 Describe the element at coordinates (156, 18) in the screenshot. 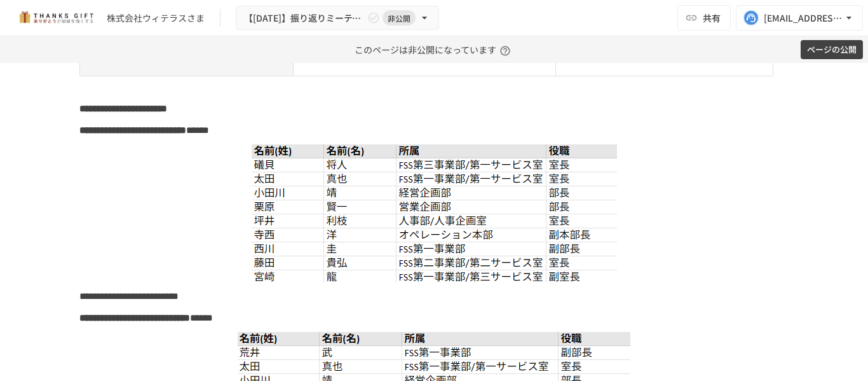

I see `div: 株式会社ウィテラスさま` at that location.